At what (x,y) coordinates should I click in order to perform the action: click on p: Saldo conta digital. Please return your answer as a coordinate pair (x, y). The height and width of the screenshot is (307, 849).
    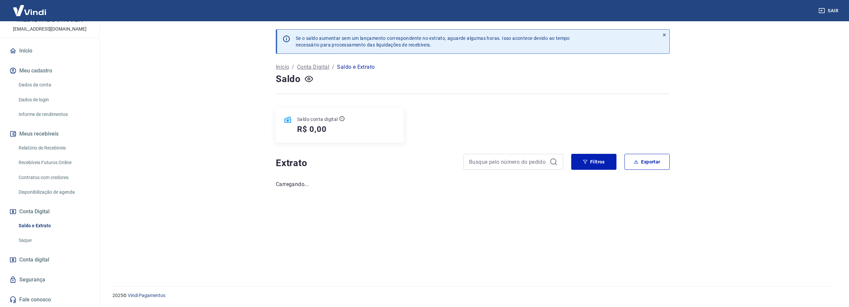
    Looking at the image, I should click on (317, 119).